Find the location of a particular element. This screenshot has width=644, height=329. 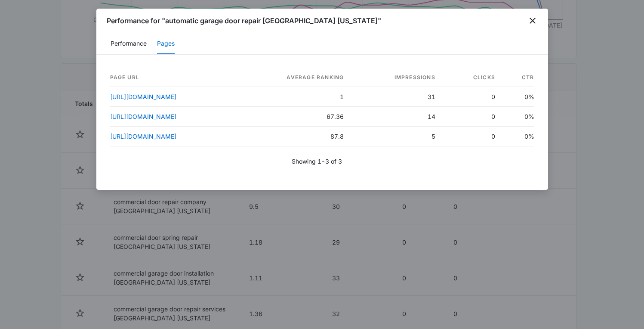

button: Performance is located at coordinates (128, 44).